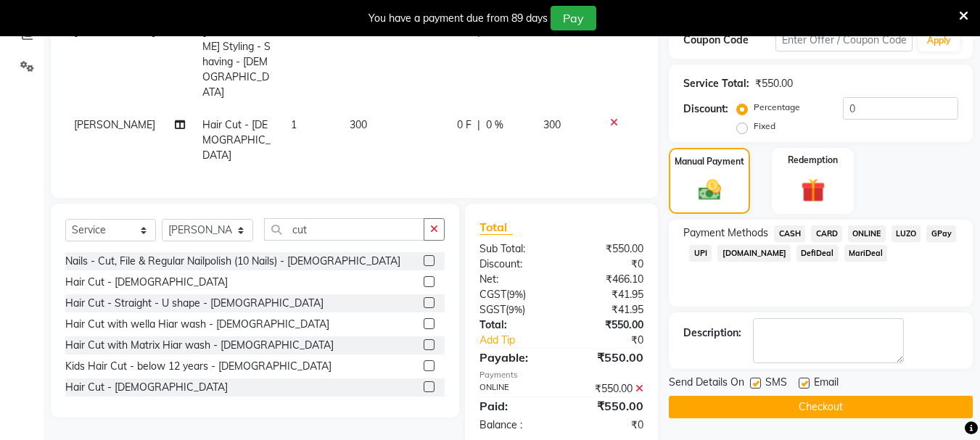 The width and height of the screenshot is (980, 440). Describe the element at coordinates (725, 232) in the screenshot. I see `span: Payment Methods` at that location.